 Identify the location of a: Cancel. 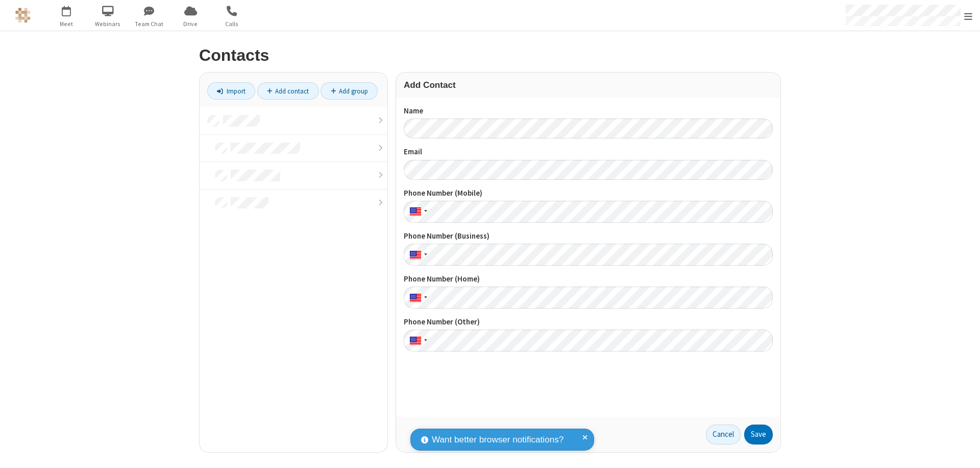
(723, 435).